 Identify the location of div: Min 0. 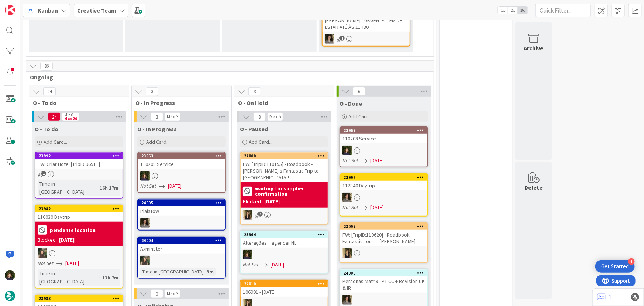
(69, 115).